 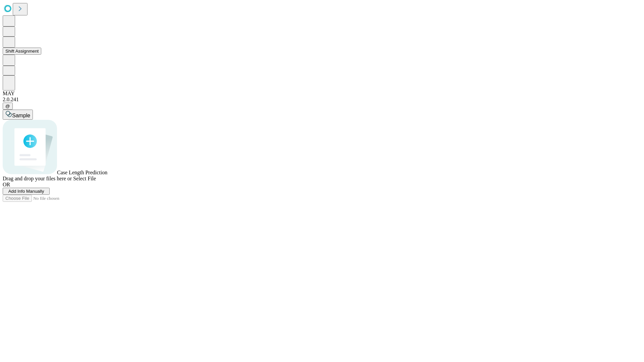 I want to click on button: Add Info Manually, so click(x=26, y=191).